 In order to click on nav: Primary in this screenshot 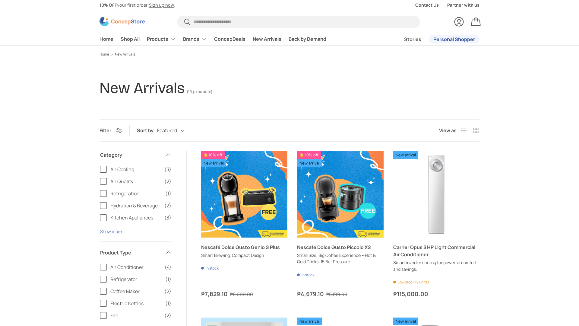, I will do `click(213, 39)`.